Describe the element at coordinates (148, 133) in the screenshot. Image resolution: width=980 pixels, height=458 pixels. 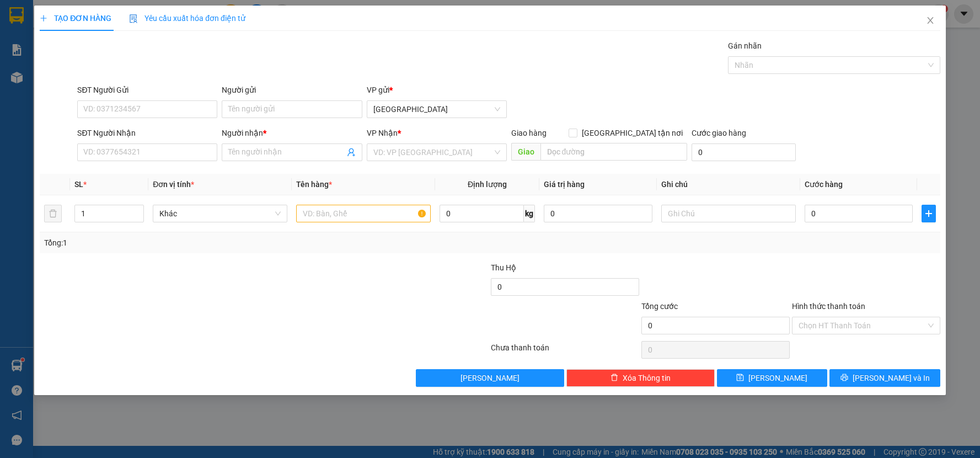
I see `div: SĐT Người Nhận` at that location.